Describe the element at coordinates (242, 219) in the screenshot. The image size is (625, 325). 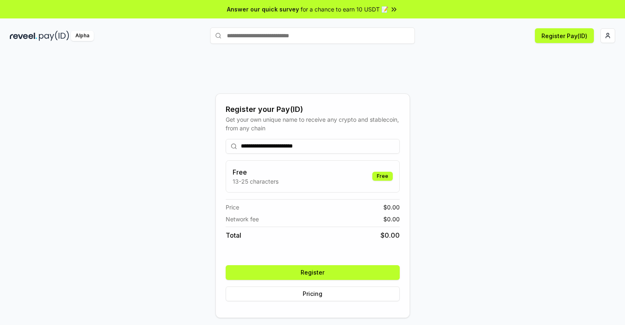
I see `span: Network fee` at that location.